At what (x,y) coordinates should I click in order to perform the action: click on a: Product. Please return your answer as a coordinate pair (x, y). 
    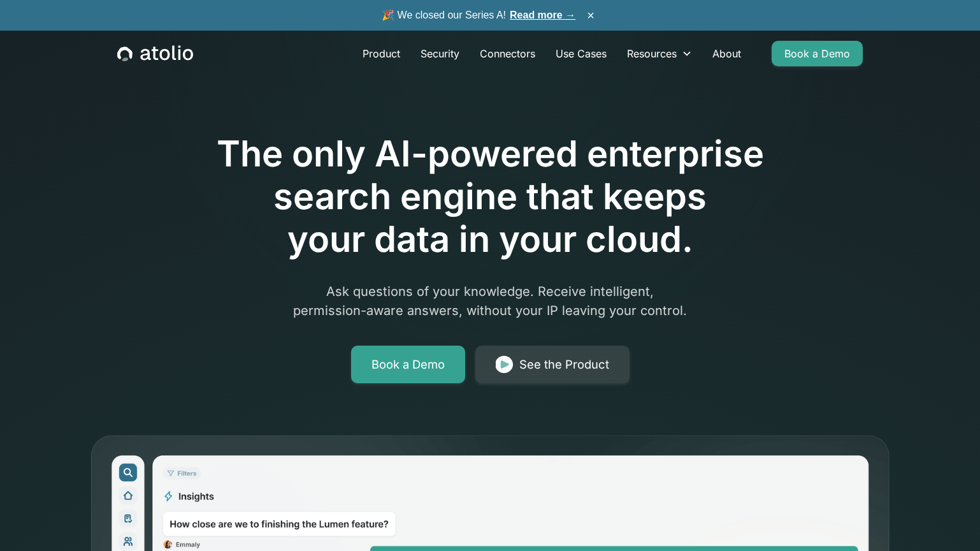
    Looking at the image, I should click on (381, 54).